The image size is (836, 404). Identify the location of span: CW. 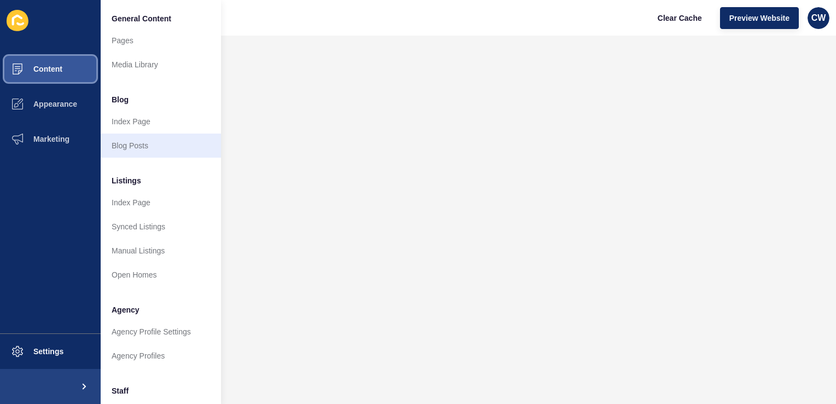
(819, 18).